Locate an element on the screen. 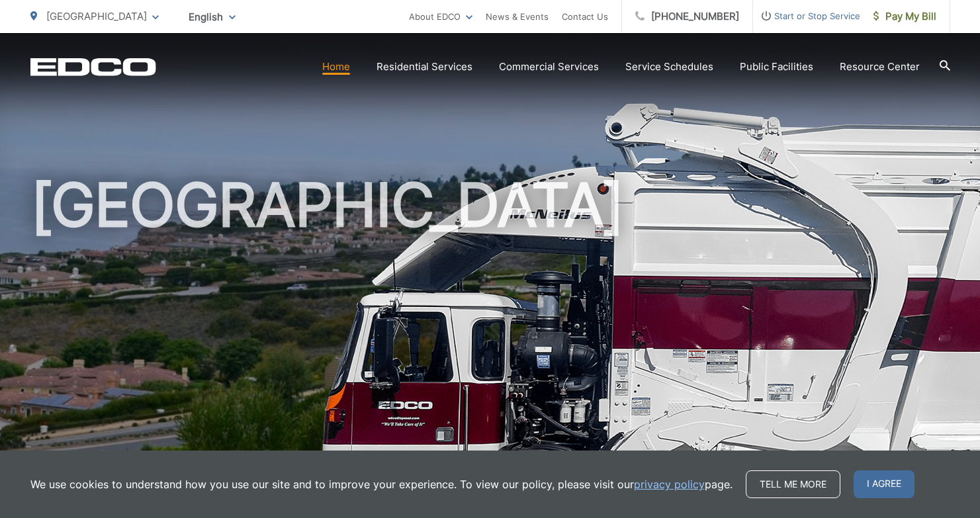 Image resolution: width=980 pixels, height=518 pixels. a: About EDCO is located at coordinates (441, 17).